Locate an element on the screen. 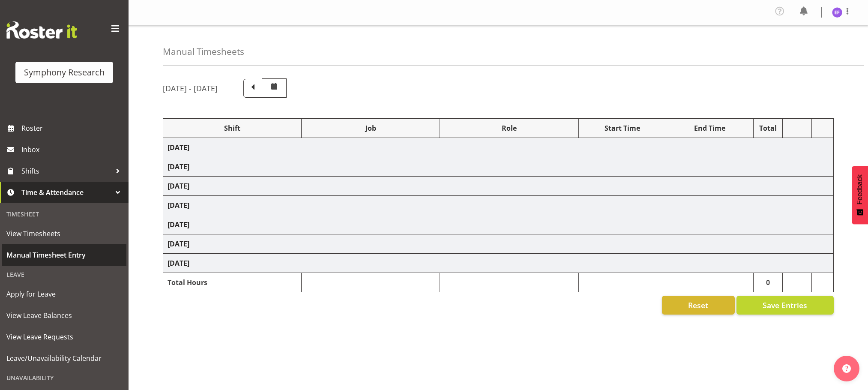 This screenshot has width=868, height=390. button: Feedback - Show survey is located at coordinates (860, 195).